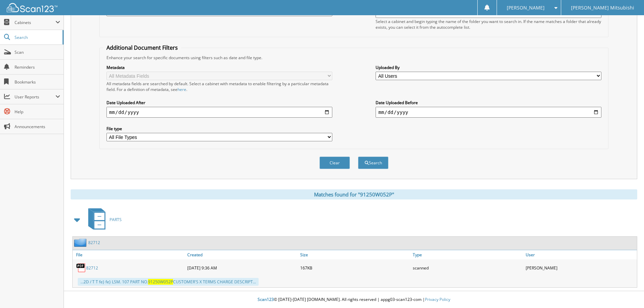 The width and height of the screenshot is (644, 308). Describe the element at coordinates (103, 220) in the screenshot. I see `a: PARTS` at that location.